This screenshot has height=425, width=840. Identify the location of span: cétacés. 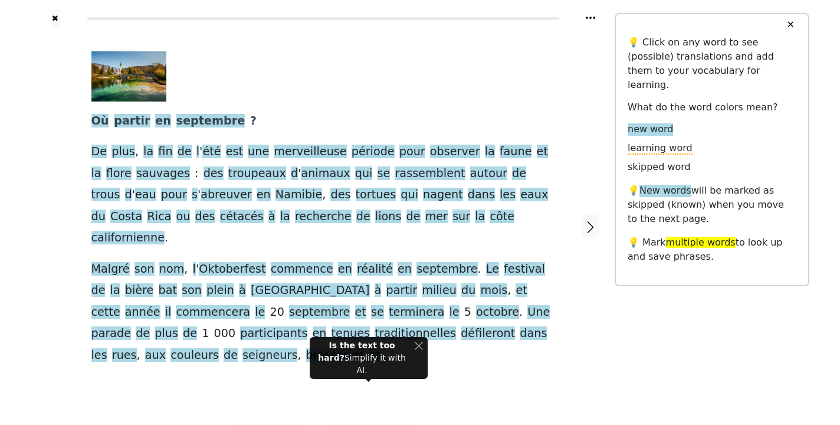
(242, 216).